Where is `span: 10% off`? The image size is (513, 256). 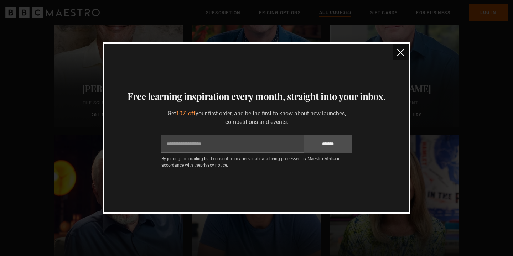 span: 10% off is located at coordinates (185, 113).